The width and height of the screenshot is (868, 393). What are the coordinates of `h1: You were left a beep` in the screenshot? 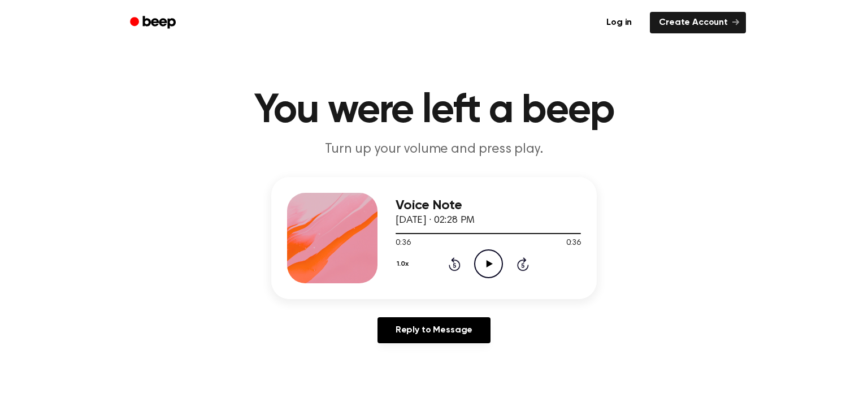 It's located at (434, 111).